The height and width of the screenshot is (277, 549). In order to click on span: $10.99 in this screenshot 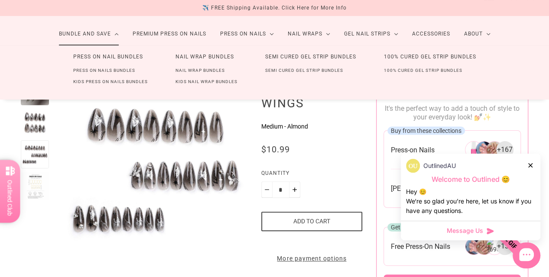, I will do `click(276, 149)`.